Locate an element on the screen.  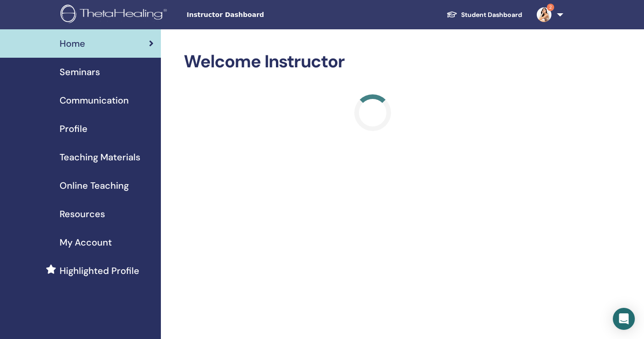
span: Online Teaching is located at coordinates (94, 185).